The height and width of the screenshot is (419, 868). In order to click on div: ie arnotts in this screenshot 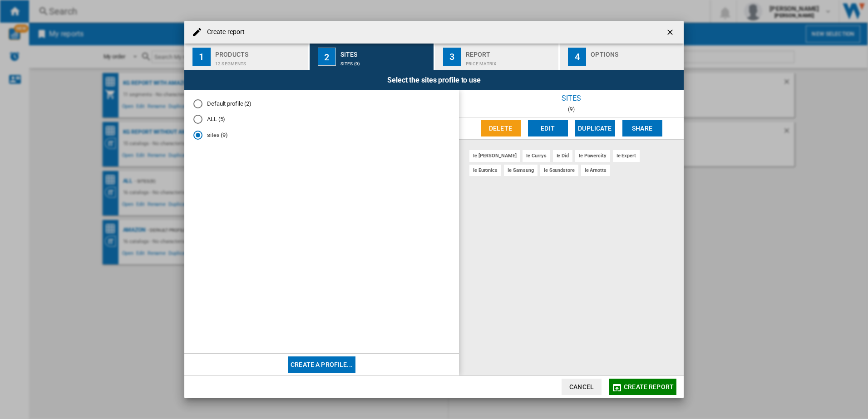, I will do `click(595, 170)`.